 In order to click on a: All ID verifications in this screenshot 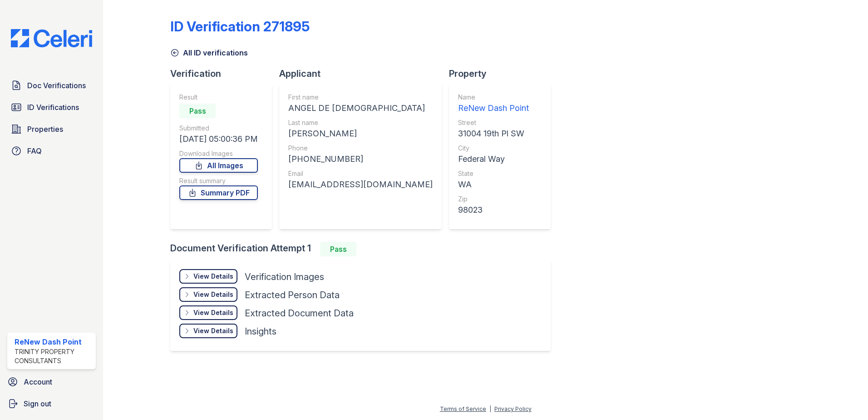, I will do `click(208, 52)`.